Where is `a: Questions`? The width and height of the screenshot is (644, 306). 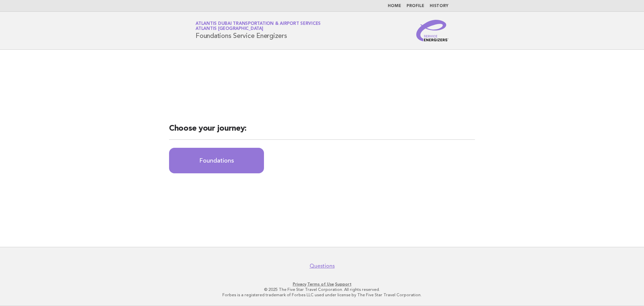 a: Questions is located at coordinates (322, 266).